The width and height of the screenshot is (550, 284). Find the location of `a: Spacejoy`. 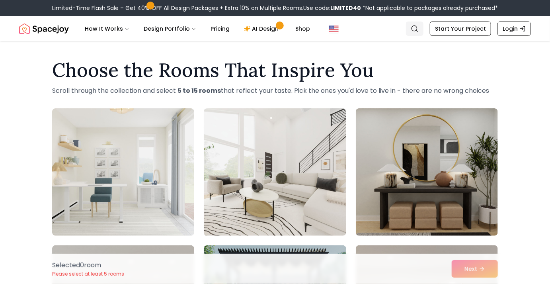

a: Spacejoy is located at coordinates (44, 29).